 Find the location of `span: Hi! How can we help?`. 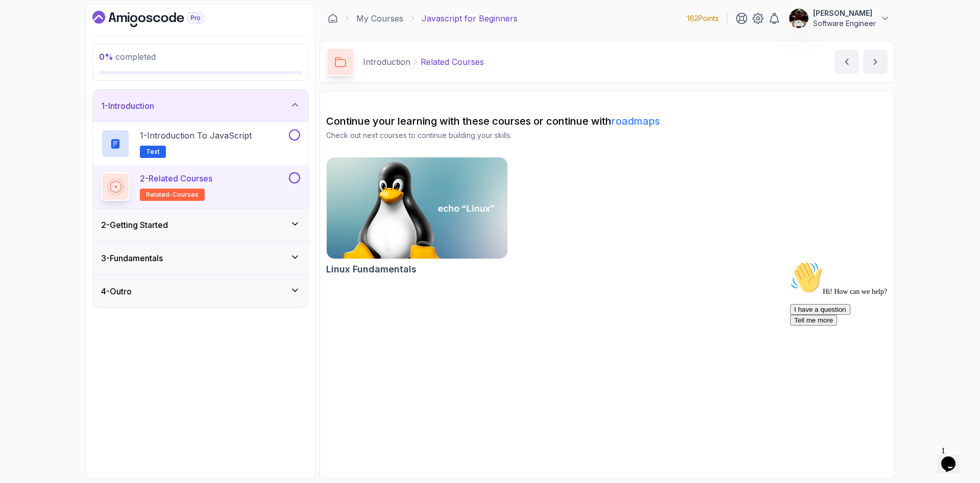

span: Hi! How can we help? is located at coordinates (52, 34).